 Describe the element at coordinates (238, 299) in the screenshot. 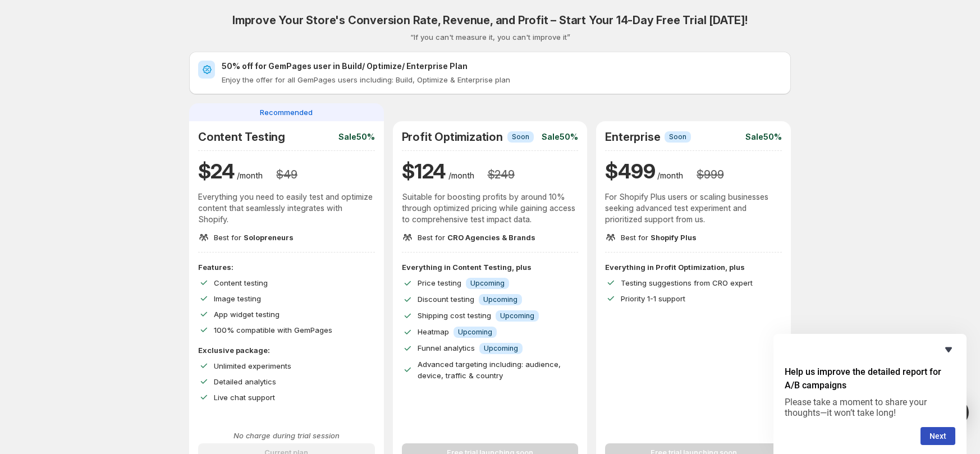

I see `span: Image testing` at that location.